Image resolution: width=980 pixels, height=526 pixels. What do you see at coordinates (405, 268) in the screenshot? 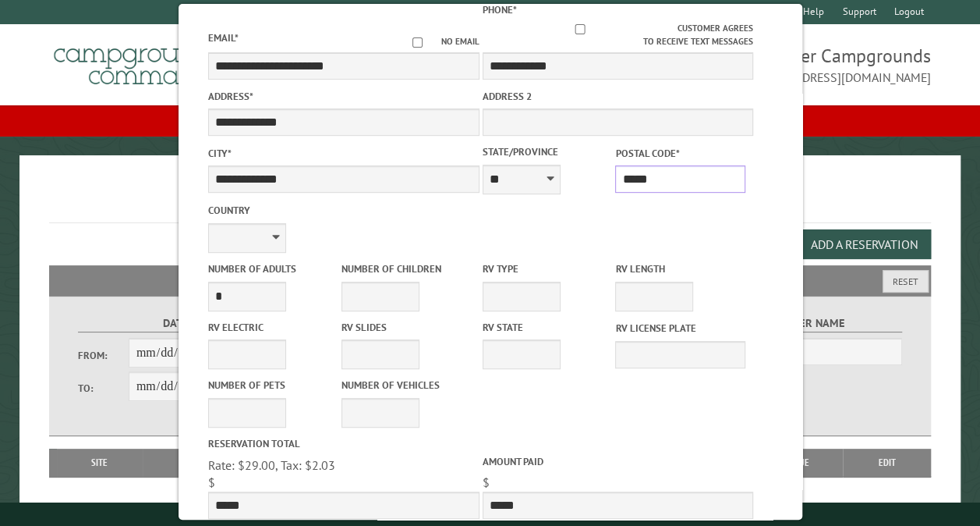
I see `label: Number of Children` at bounding box center [405, 268].